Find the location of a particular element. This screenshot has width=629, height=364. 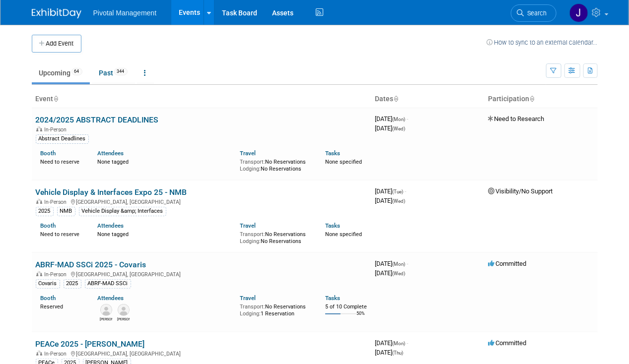

div: No Reservations 1 Reservation is located at coordinates (275, 309).